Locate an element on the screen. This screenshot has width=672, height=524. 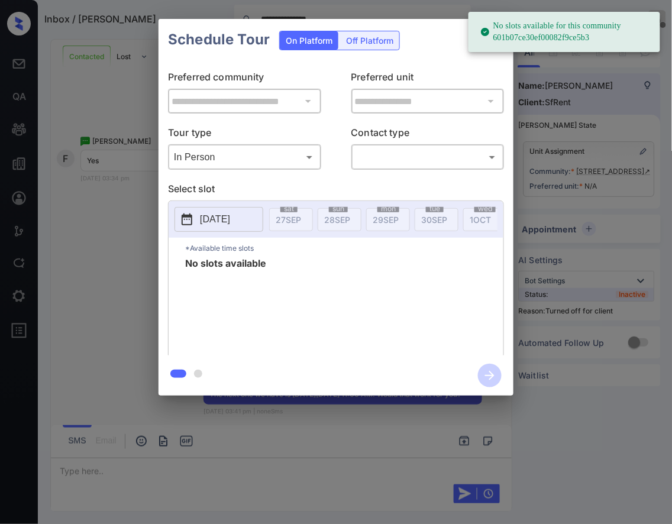
p: Preferred unit is located at coordinates (428, 79).